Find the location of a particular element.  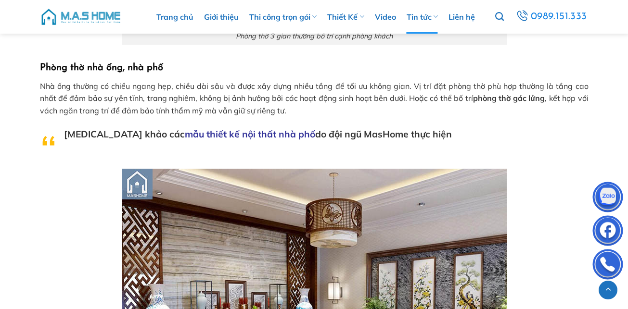

a: Lên đầu trang is located at coordinates (608, 290).